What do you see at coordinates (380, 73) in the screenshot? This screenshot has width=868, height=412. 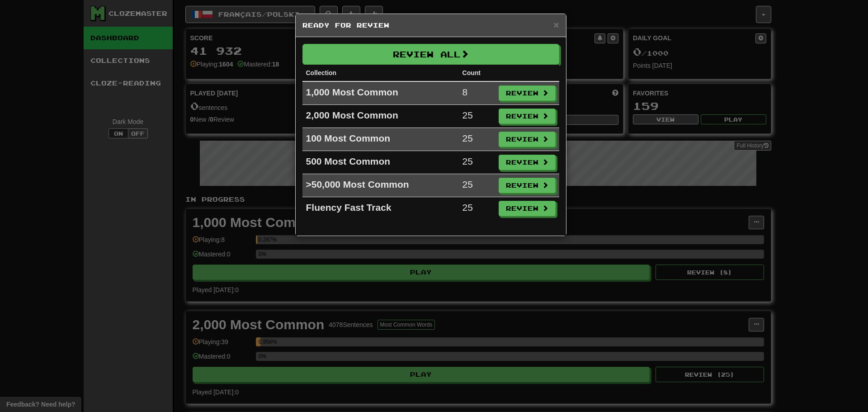 I see `th: Collection` at bounding box center [380, 73].